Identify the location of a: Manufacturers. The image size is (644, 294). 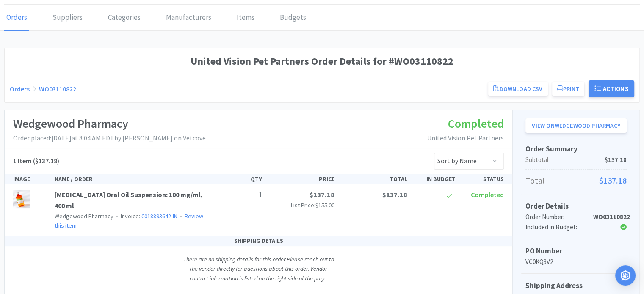
(189, 18).